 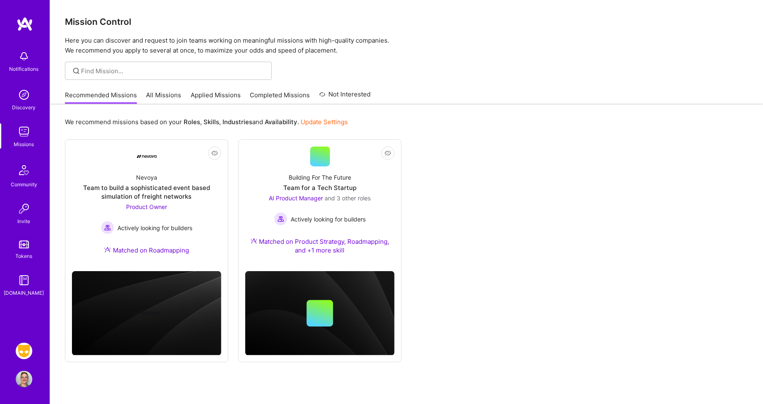 I want to click on a: Applied Missions, so click(x=216, y=97).